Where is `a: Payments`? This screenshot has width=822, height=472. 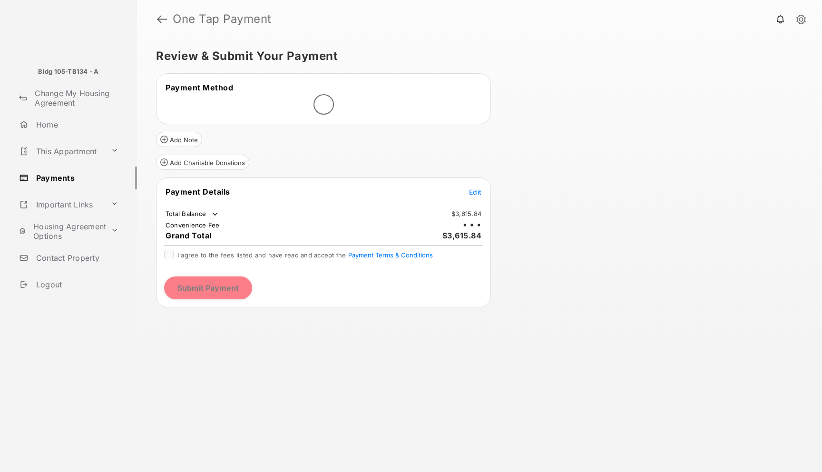
a: Payments is located at coordinates (76, 178).